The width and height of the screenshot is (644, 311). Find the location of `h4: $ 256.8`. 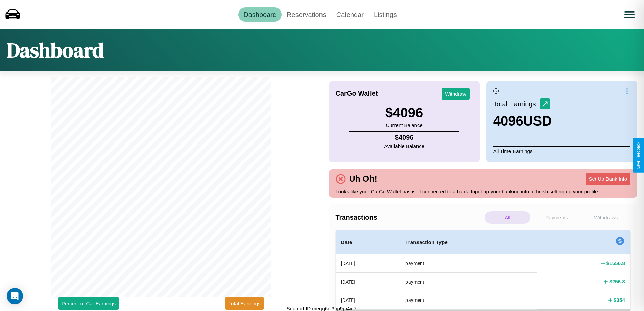

h4: $ 256.8 is located at coordinates (617, 281).